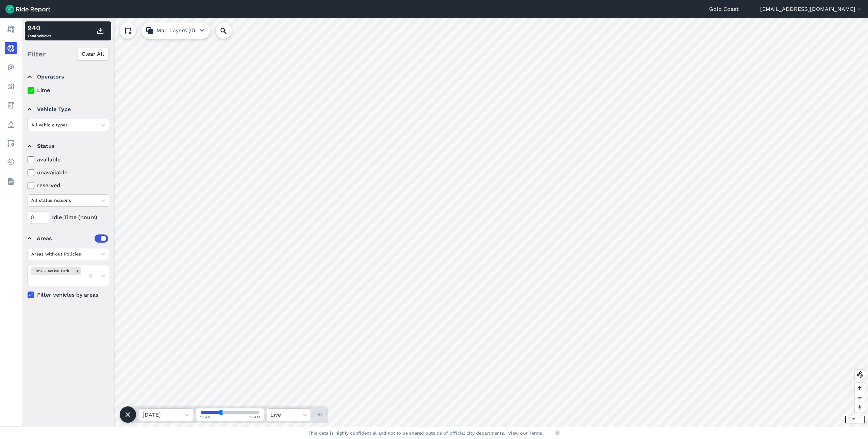 Image resolution: width=868 pixels, height=439 pixels. I want to click on label: Filter vehicles by areas, so click(68, 295).